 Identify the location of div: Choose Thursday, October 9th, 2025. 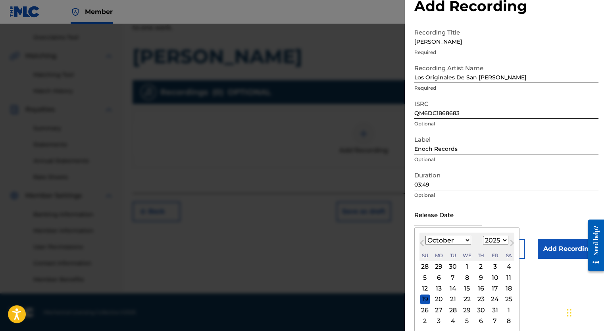
(481, 277).